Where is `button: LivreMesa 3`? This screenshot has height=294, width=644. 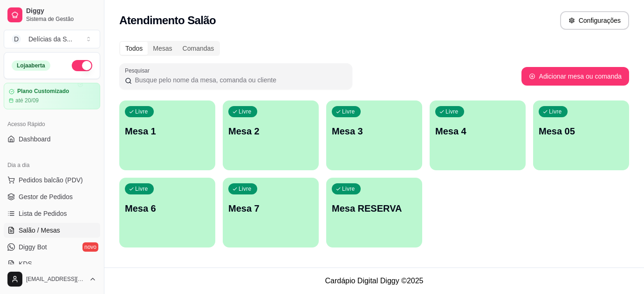
button: LivreMesa 3 is located at coordinates (374, 136).